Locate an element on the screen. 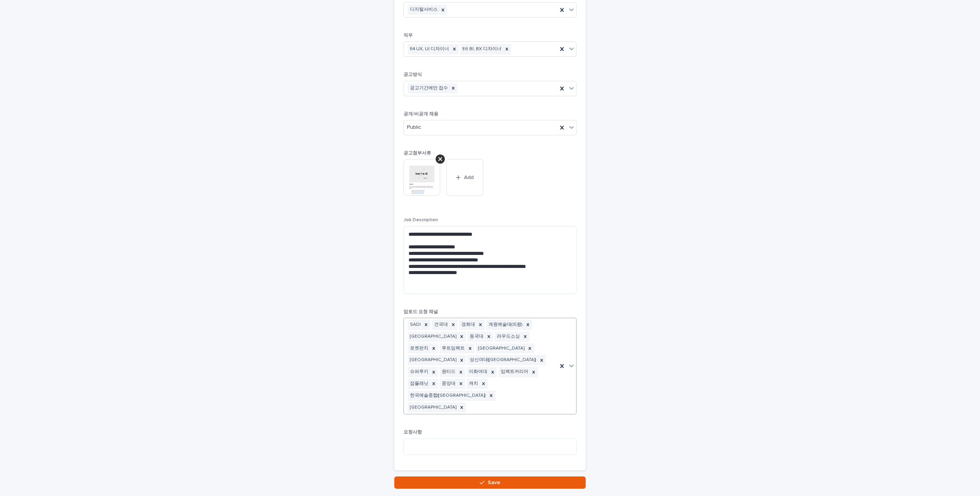 This screenshot has width=980, height=496. div: 루트임팩트 is located at coordinates (453, 348).